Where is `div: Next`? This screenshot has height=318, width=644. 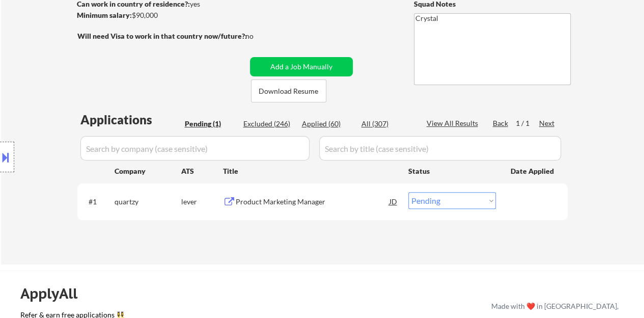 div: Next is located at coordinates (547, 123).